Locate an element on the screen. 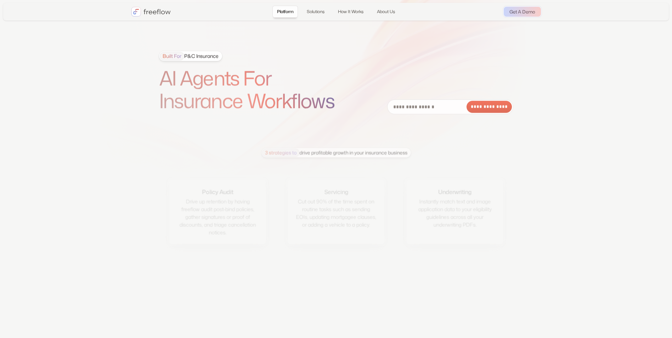 Image resolution: width=672 pixels, height=338 pixels. div: Instantly match text and image application data to your eligibility guidelines across all your un... is located at coordinates (454, 213).